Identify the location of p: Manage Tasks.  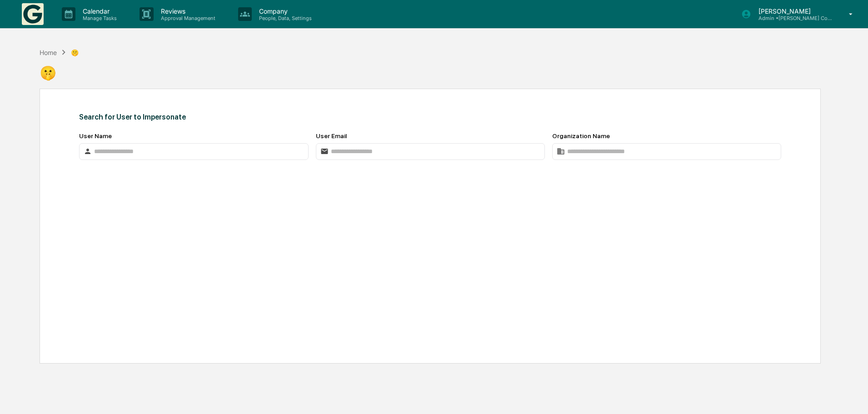
(98, 18).